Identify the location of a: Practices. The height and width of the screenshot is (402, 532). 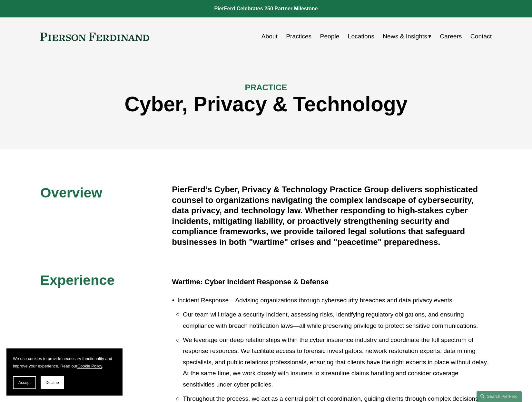
(299, 36).